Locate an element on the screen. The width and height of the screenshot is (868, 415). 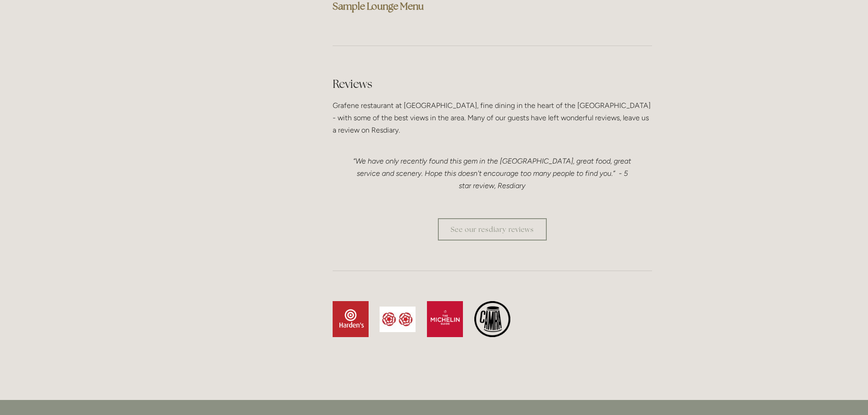
h2: Reviews is located at coordinates (492, 84).